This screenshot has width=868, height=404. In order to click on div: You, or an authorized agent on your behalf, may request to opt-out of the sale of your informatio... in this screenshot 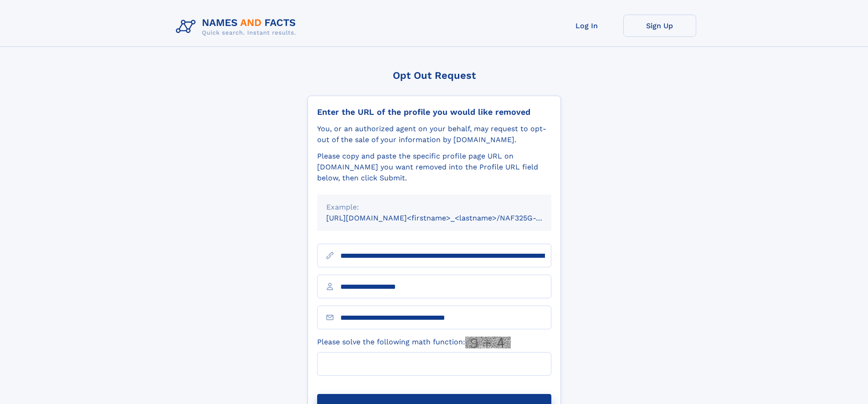, I will do `click(434, 134)`.